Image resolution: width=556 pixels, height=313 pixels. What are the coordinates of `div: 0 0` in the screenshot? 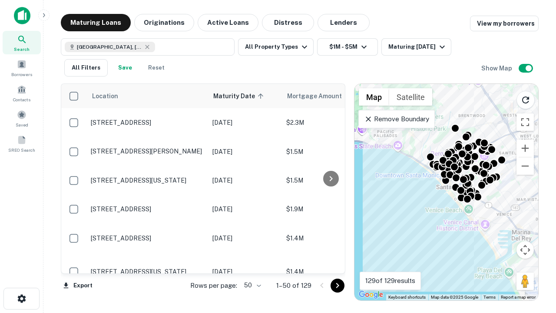 It's located at (446, 192).